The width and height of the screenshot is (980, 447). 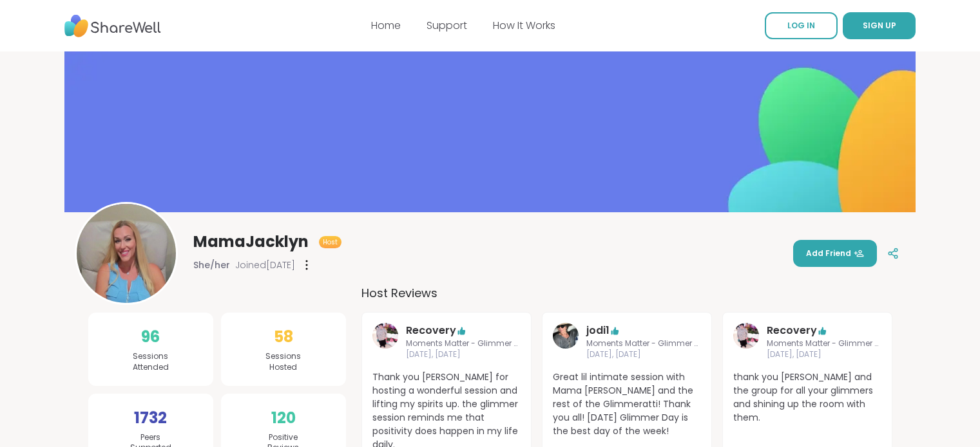 I want to click on a: Home, so click(x=386, y=25).